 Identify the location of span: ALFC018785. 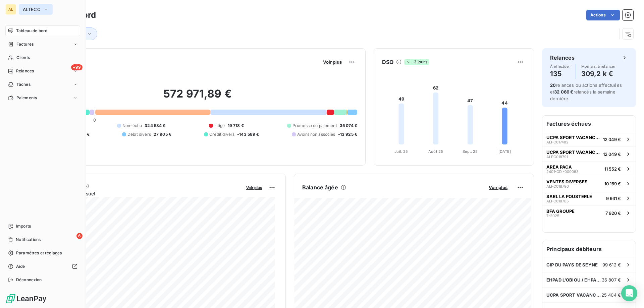
(557, 201).